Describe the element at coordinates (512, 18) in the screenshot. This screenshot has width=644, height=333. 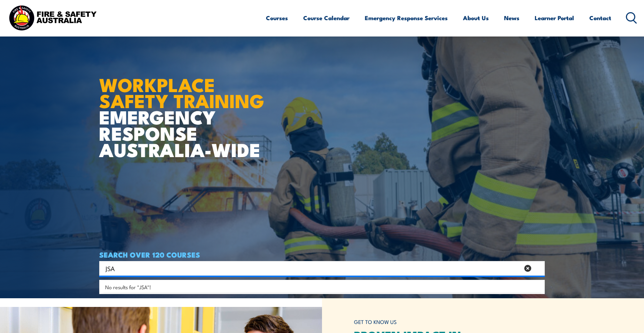
I see `a: News` at that location.